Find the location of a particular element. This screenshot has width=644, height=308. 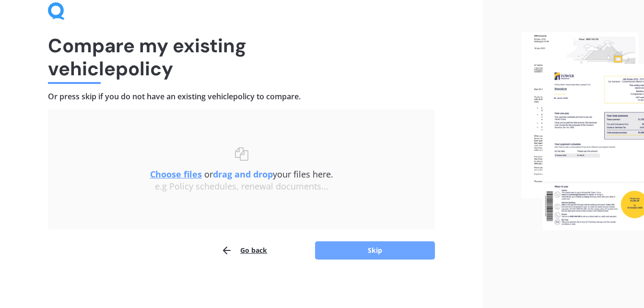

h1: Compare my existing vehicle policy is located at coordinates (241, 57).